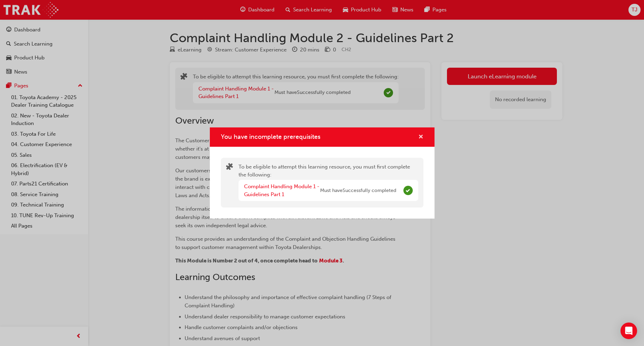 The image size is (644, 346). I want to click on span: Must have Successfully completed, so click(358, 191).